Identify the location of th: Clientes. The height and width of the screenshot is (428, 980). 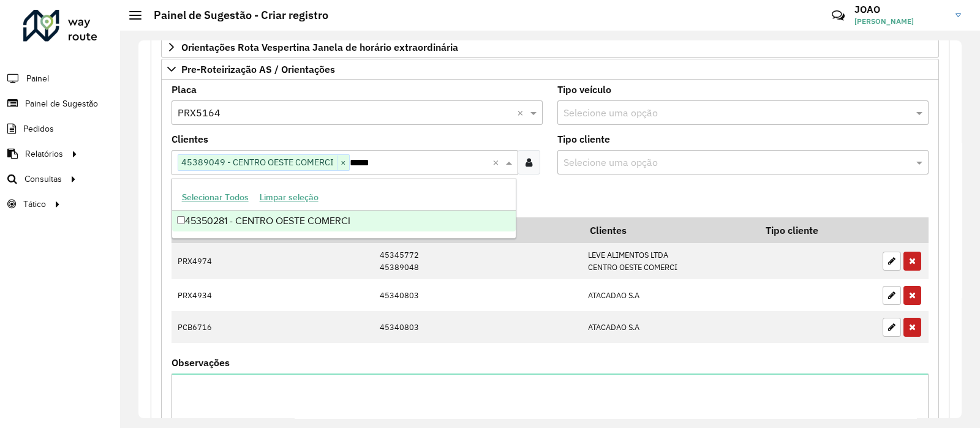
(669, 230).